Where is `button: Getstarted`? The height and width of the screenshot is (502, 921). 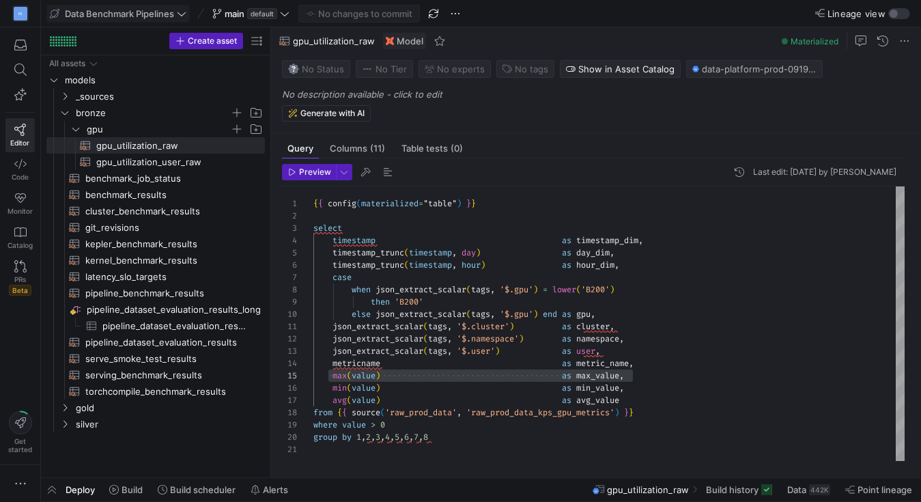 button: Getstarted is located at coordinates (20, 432).